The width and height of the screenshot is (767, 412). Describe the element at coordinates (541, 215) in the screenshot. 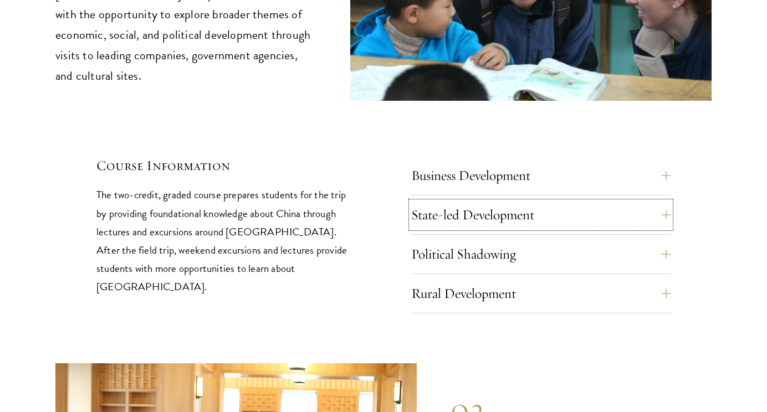

I see `button: State-led Development` at that location.